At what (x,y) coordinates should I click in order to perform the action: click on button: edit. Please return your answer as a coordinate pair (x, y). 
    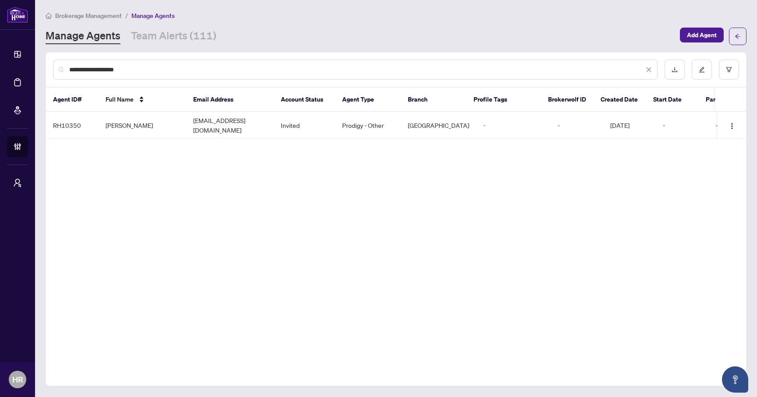
    Looking at the image, I should click on (702, 70).